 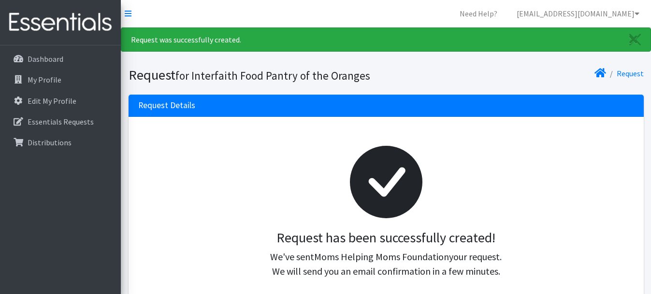 What do you see at coordinates (478, 14) in the screenshot?
I see `a: Need Help?` at bounding box center [478, 14].